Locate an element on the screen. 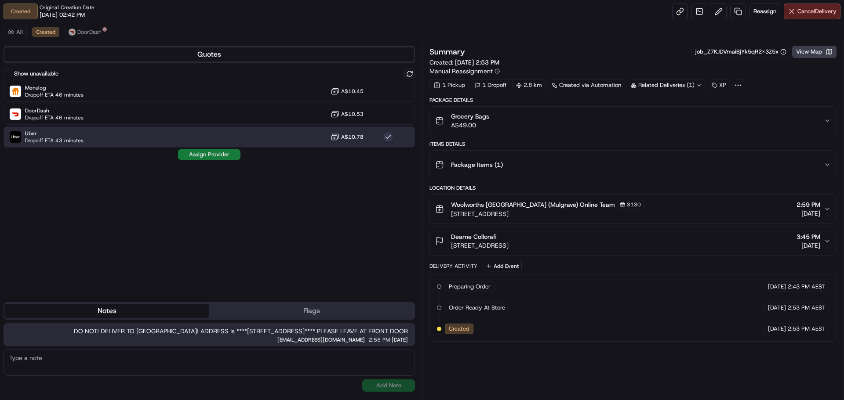 Image resolution: width=844 pixels, height=400 pixels. div: Items Details is located at coordinates (633, 144).